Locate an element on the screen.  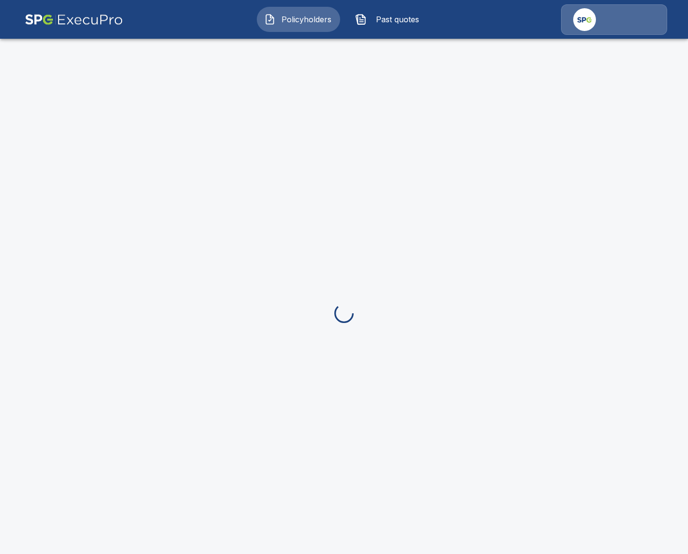
a: Past quotes IconPast quotes is located at coordinates (389, 19).